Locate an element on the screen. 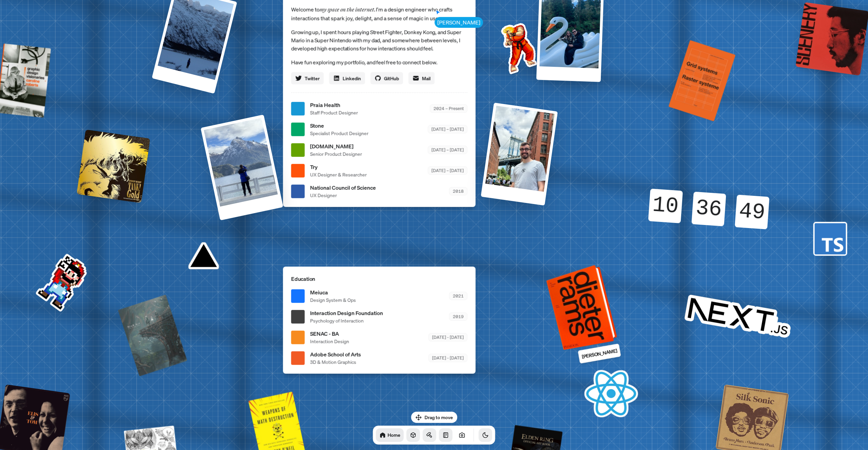  h1: Home is located at coordinates (394, 435).